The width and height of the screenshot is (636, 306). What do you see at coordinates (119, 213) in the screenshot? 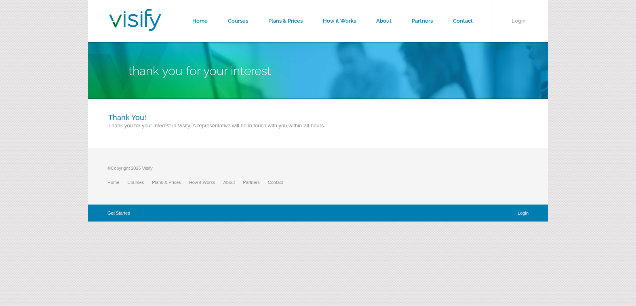
I see `a: Get Started` at bounding box center [119, 213].